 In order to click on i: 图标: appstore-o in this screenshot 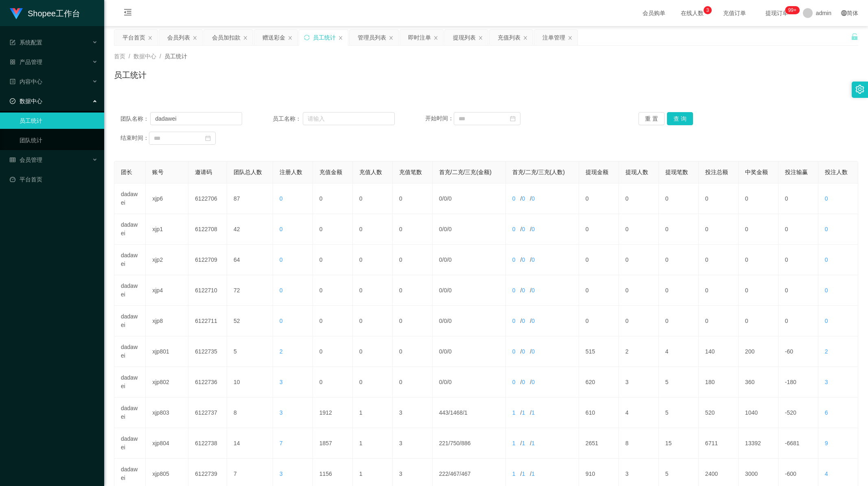, I will do `click(13, 62)`.